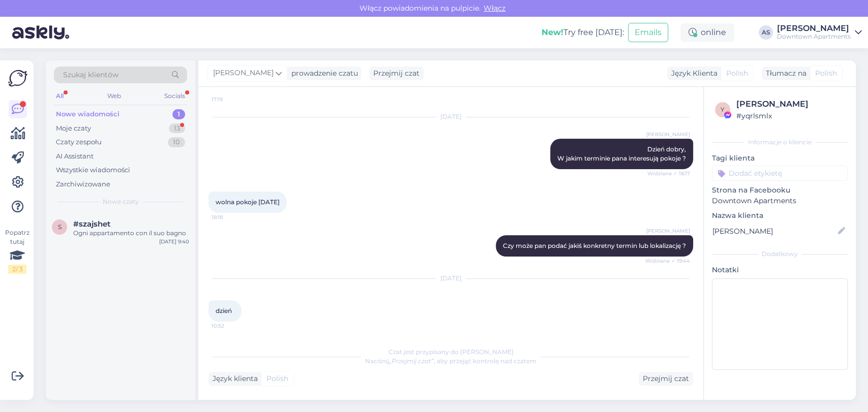 Image resolution: width=868 pixels, height=412 pixels. I want to click on div: online, so click(707, 32).